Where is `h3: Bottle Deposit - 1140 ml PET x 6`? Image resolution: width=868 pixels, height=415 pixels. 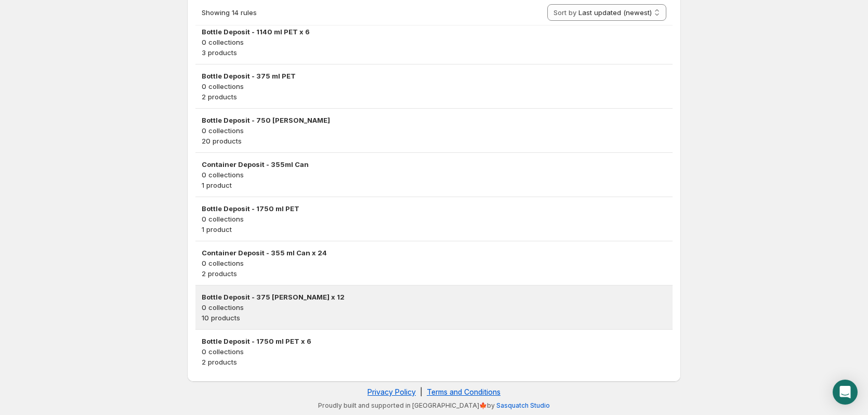
h3: Bottle Deposit - 1140 ml PET x 6 is located at coordinates (434, 32).